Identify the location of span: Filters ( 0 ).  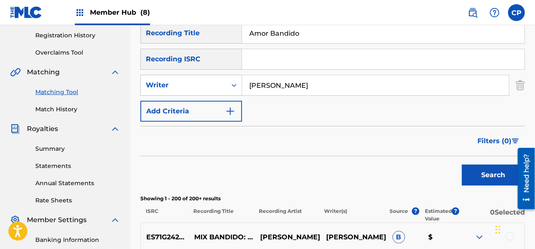
(494, 141).